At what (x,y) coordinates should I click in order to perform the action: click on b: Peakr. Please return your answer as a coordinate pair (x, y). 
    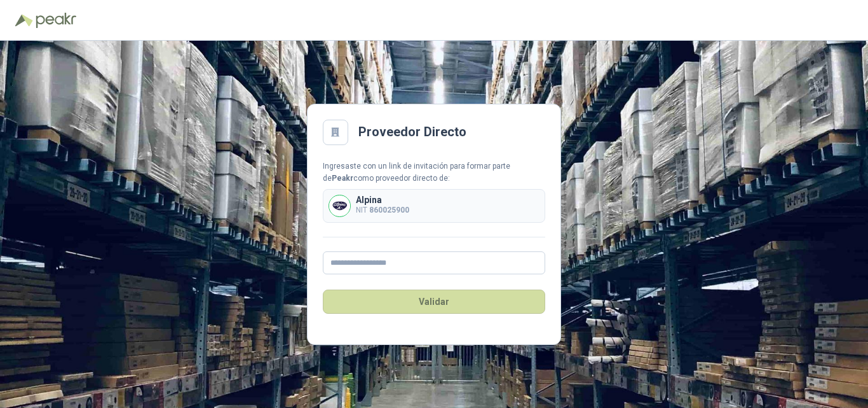
    Looking at the image, I should click on (342, 178).